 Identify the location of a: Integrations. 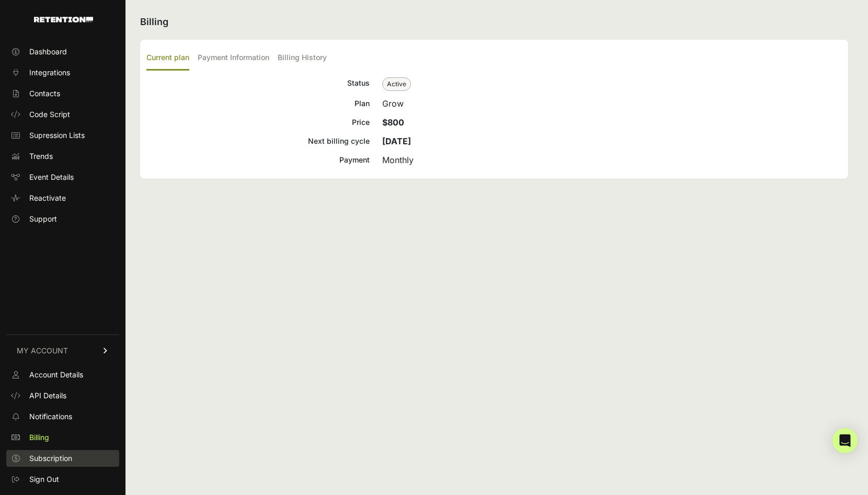
(63, 73).